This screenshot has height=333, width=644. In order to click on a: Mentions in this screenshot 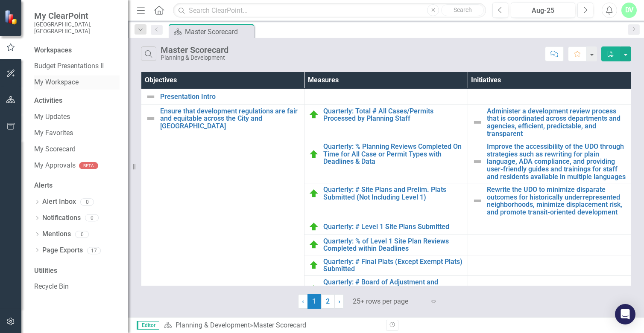, I will do `click(56, 234)`.